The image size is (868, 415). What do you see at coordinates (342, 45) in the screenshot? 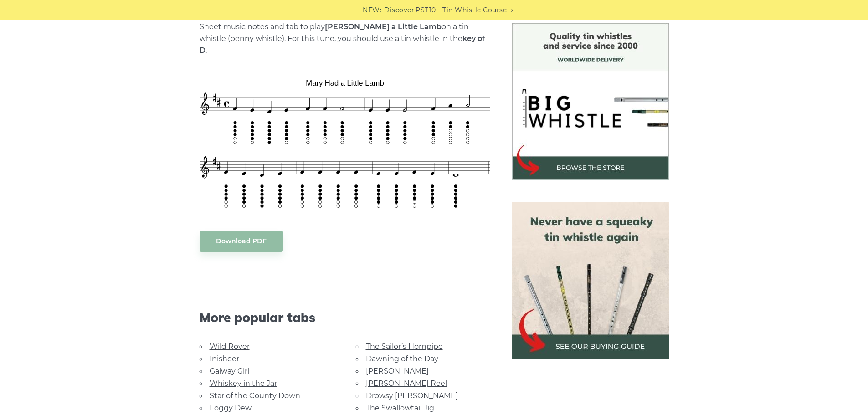
I see `strong: key of D` at bounding box center [342, 45].